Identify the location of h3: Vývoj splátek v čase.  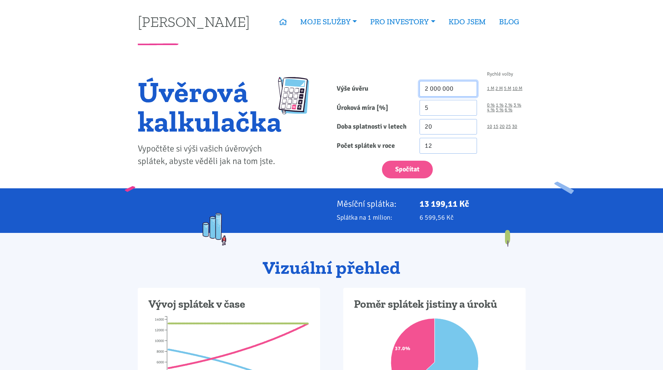
(229, 304).